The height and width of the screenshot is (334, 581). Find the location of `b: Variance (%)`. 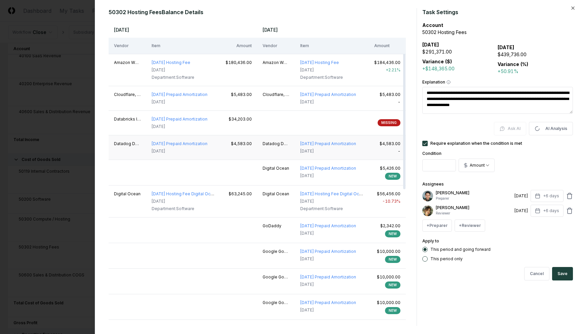

b: Variance (%) is located at coordinates (513, 64).